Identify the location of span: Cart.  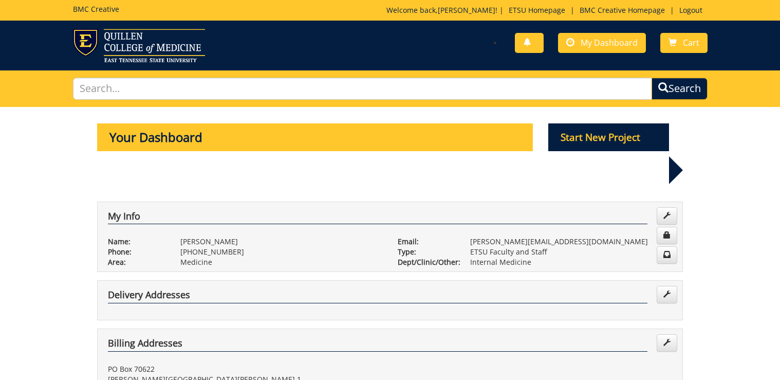
(691, 43).